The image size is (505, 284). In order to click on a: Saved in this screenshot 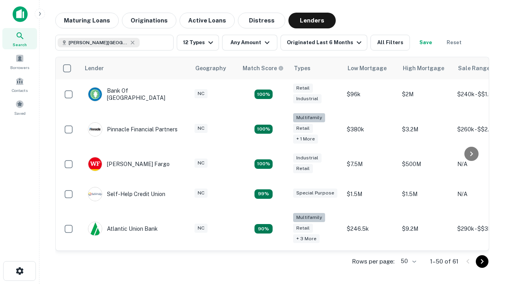, I will do `click(20, 107)`.